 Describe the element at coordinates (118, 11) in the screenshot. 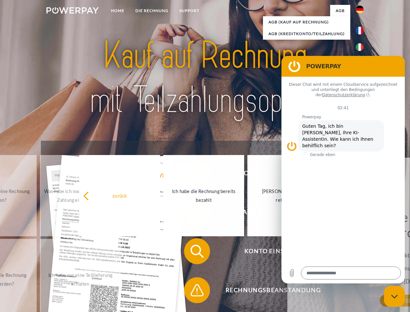

I see `a: Home` at that location.